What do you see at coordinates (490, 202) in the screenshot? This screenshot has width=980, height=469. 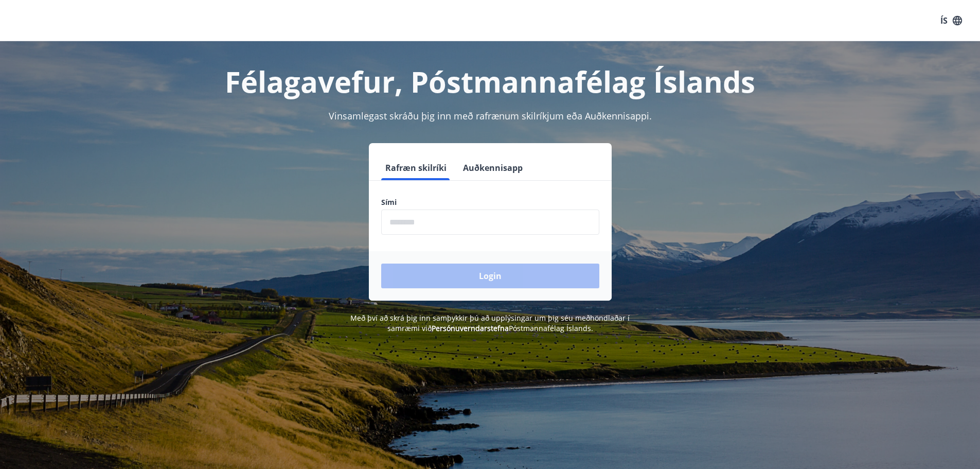 I see `label: Sími` at bounding box center [490, 202].